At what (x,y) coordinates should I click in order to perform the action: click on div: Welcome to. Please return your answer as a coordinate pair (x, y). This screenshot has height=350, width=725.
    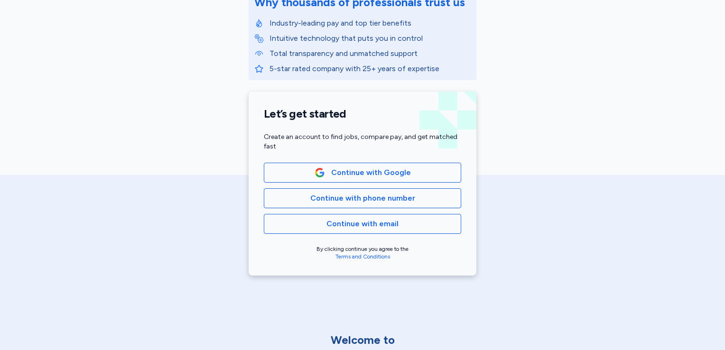
    Looking at the image, I should click on (362, 340).